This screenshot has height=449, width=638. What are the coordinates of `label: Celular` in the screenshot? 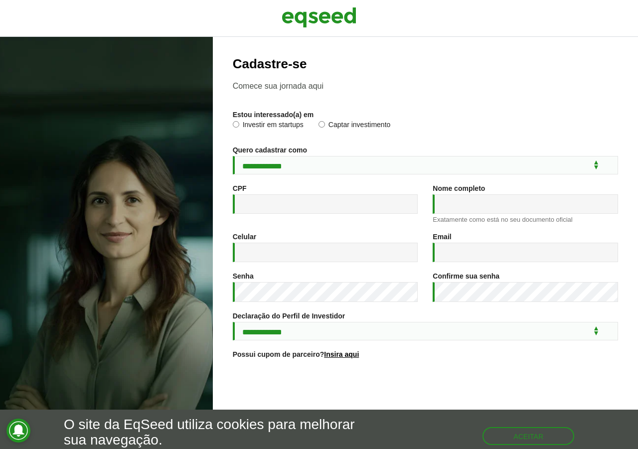 It's located at (244, 237).